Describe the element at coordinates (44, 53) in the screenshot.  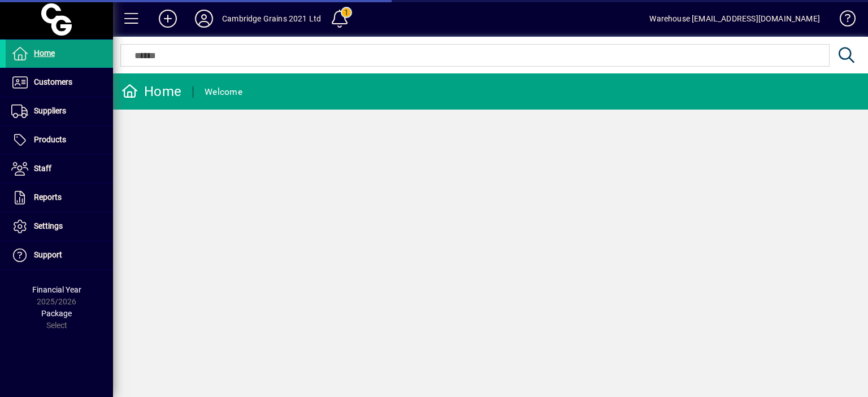
I see `span: Home` at that location.